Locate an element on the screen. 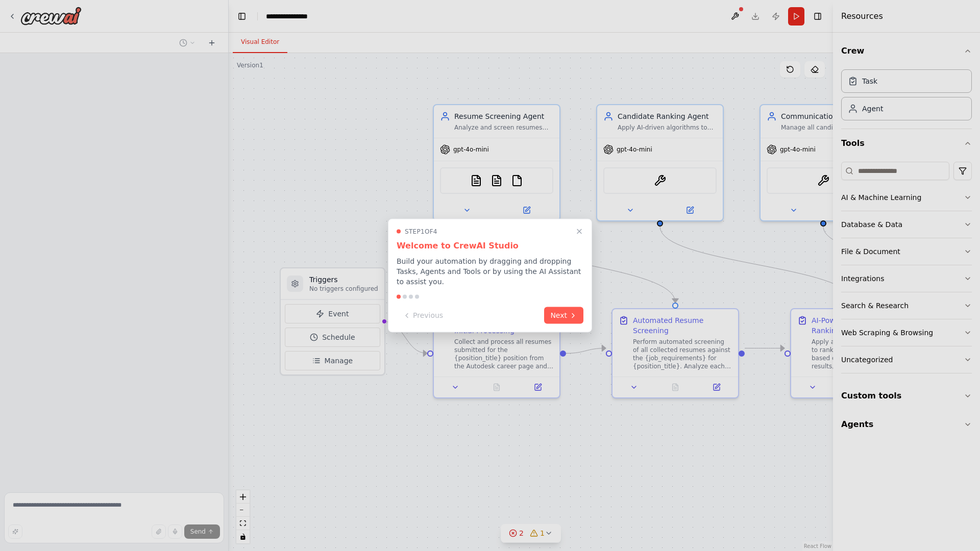  h3: Welcome to CrewAI Studio is located at coordinates (490, 246).